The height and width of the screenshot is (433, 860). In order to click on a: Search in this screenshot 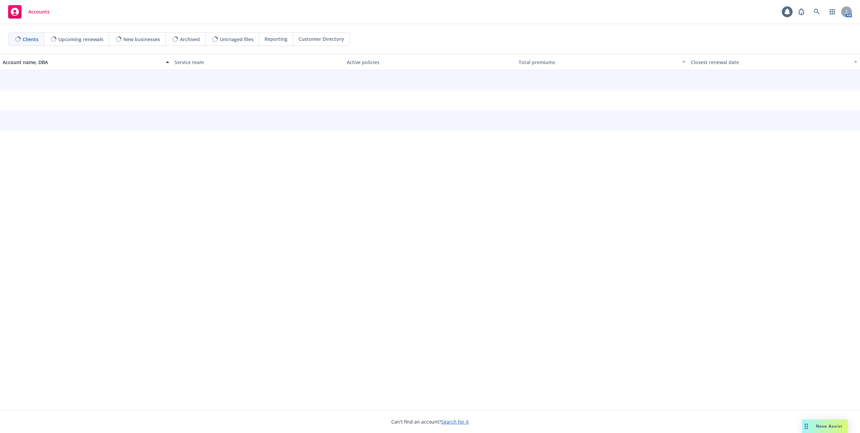, I will do `click(817, 12)`.